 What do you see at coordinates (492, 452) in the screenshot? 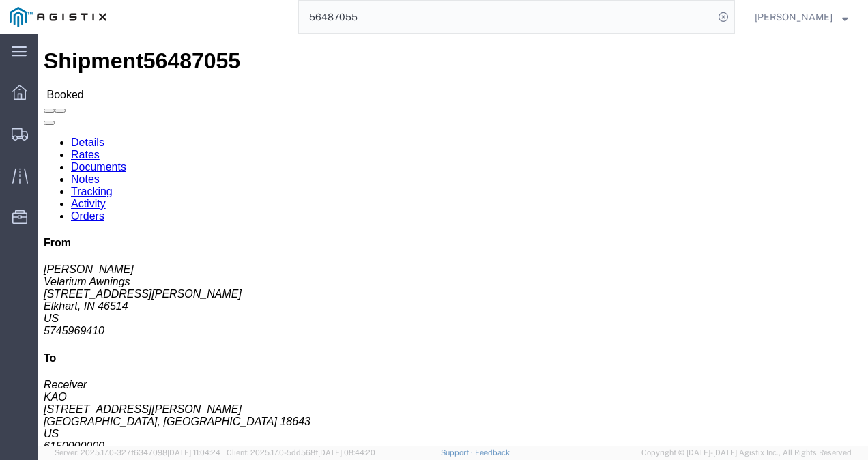
I see `a: Feedback` at bounding box center [492, 452].